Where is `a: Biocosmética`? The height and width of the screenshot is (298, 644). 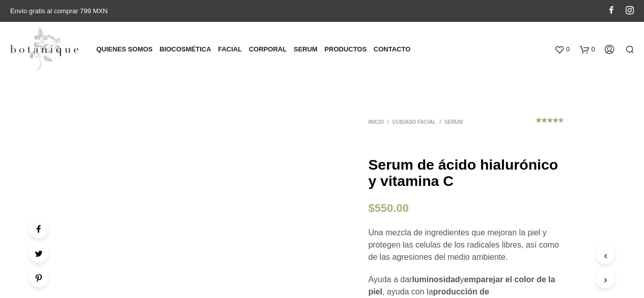 a: Biocosmética is located at coordinates (187, 49).